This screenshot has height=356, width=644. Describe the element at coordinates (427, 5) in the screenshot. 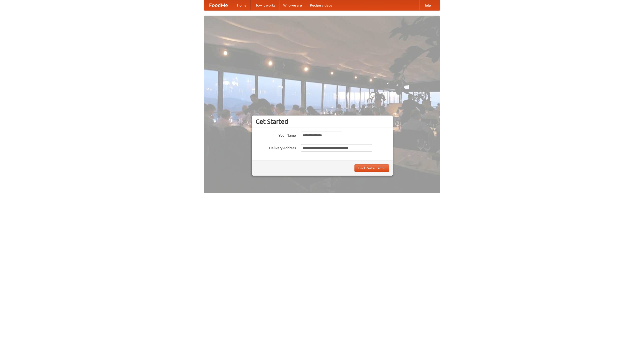

I see `a: Help` at that location.